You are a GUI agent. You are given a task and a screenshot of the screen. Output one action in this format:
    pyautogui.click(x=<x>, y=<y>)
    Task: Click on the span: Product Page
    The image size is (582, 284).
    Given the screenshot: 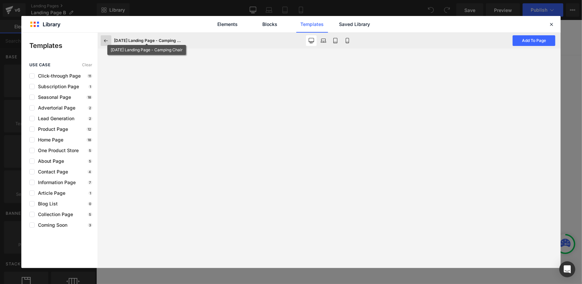 What is the action you would take?
    pyautogui.click(x=51, y=129)
    